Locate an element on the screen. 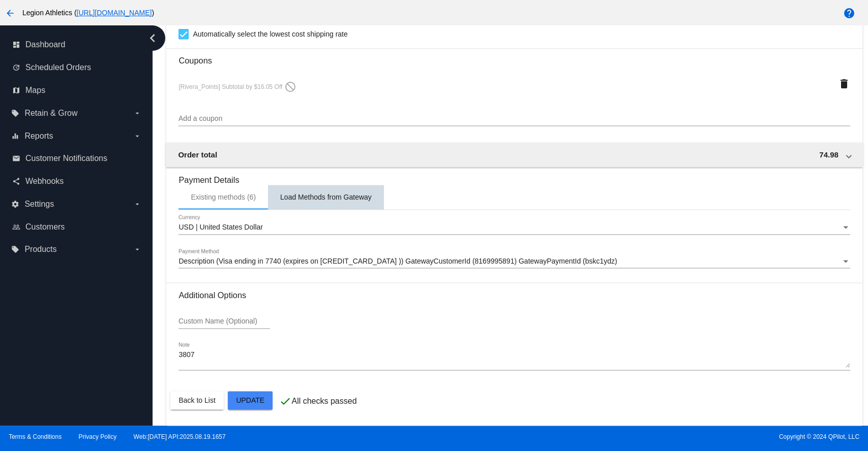 The width and height of the screenshot is (868, 451). mat-icon: do_not_disturb is located at coordinates (290, 87).